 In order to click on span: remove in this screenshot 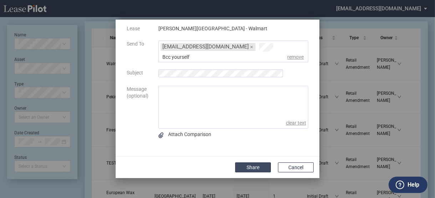, I will do `click(295, 57)`.